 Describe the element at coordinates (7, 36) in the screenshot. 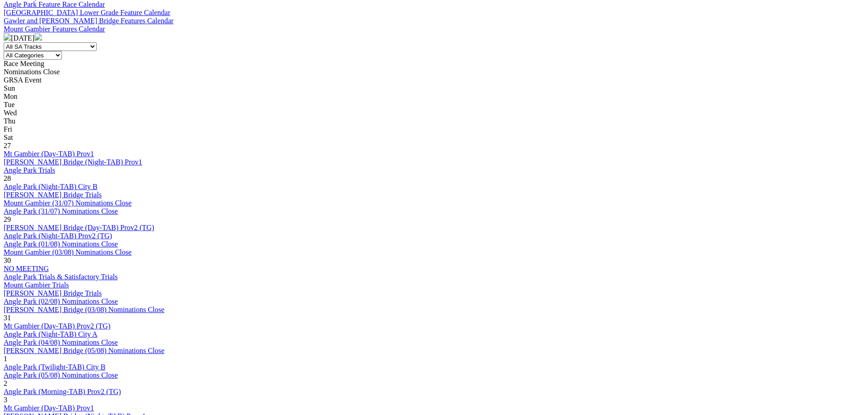

I see `img: chevron-left-pager-white.svg` at that location.